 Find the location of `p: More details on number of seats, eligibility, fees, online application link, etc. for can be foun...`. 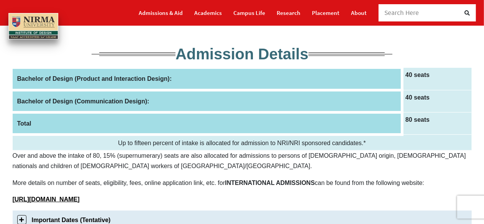

p: More details on number of seats, eligibility, fees, online application link, etc. for can be foun... is located at coordinates (242, 183).